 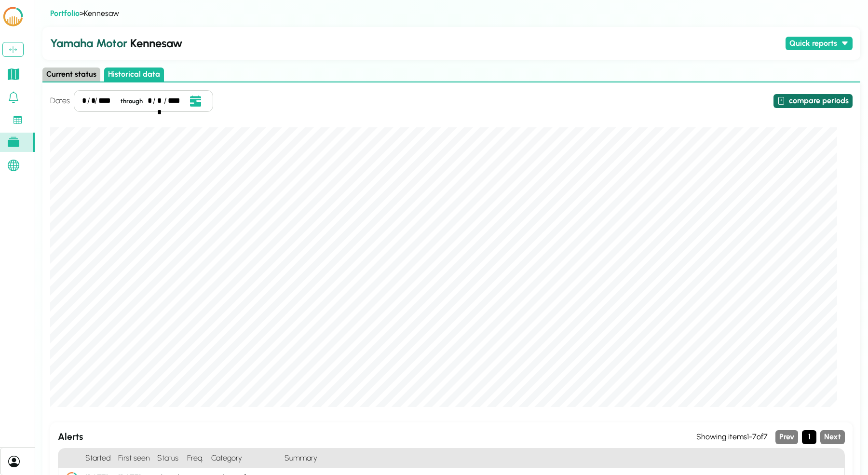 What do you see at coordinates (809, 437) in the screenshot?
I see `button: Page 1` at bounding box center [809, 437].